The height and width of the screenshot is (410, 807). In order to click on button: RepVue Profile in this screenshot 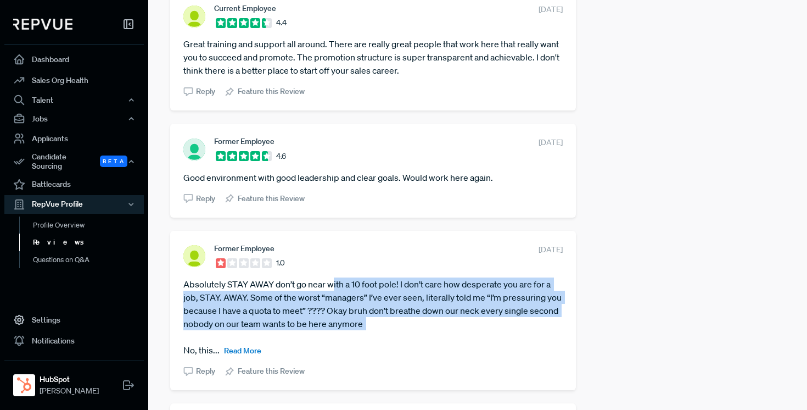, I will do `click(74, 204)`.